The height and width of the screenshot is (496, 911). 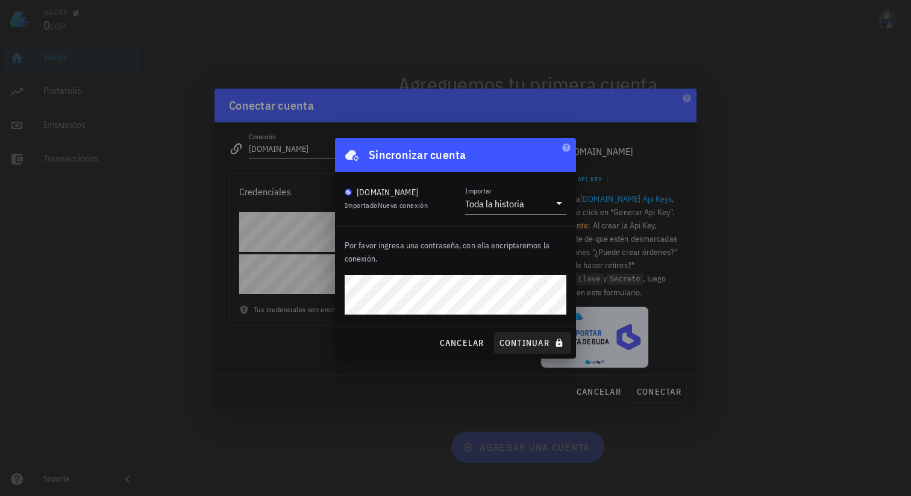 What do you see at coordinates (533, 343) in the screenshot?
I see `span: continuar` at bounding box center [533, 343].